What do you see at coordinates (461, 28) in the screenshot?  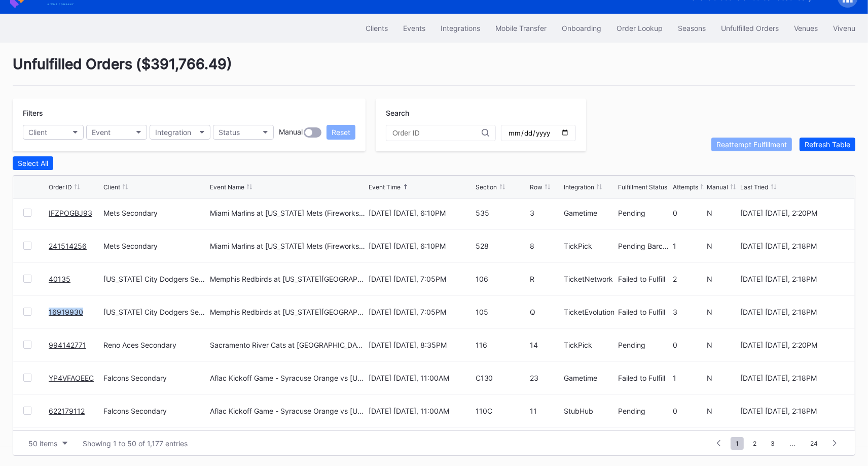 I see `button: Integrations` at bounding box center [461, 28].